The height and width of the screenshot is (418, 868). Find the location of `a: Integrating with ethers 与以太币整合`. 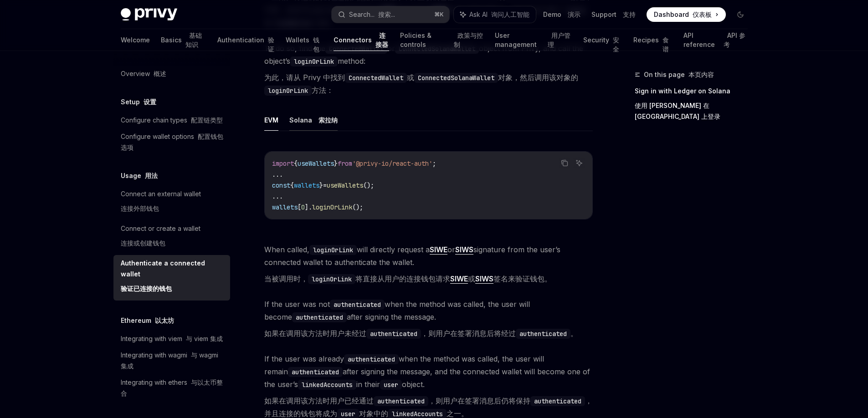

a: Integrating with ethers 与以太币整合 is located at coordinates (172, 388).